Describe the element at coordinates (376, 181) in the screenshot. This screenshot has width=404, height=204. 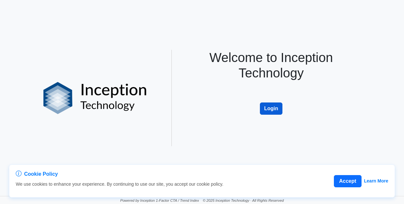
I see `a: Learn More` at that location.